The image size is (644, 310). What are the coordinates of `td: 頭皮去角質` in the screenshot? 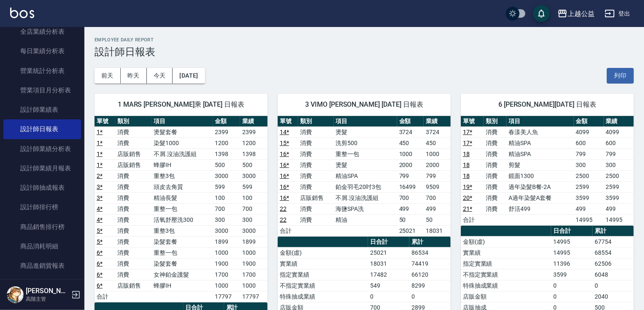 It's located at (182, 187).